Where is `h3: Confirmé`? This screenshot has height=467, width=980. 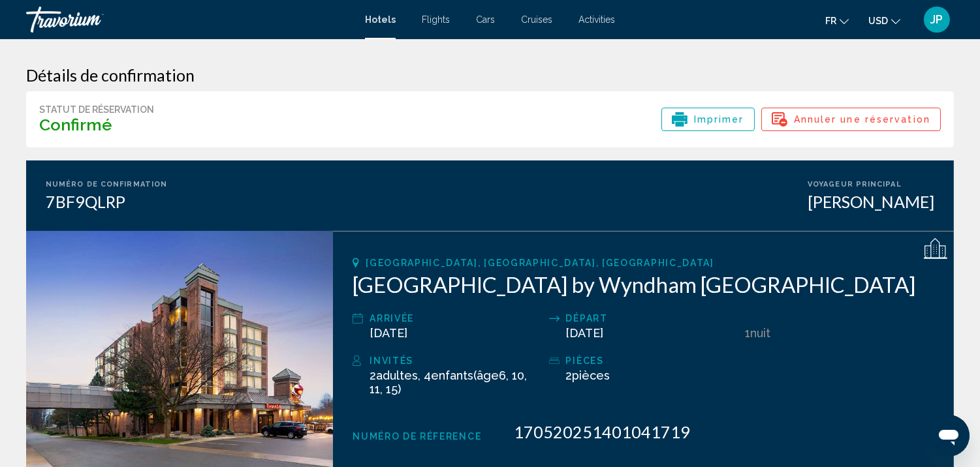
h3: Confirmé is located at coordinates (97, 125).